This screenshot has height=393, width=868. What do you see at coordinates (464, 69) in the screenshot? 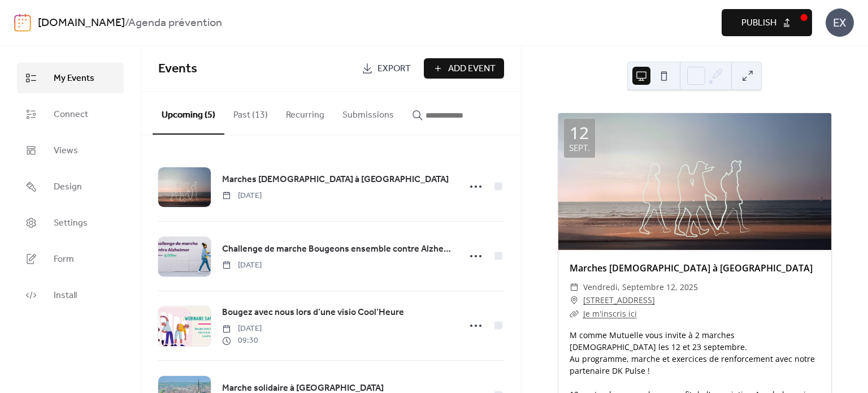
I see `button: Add Event` at bounding box center [464, 69].